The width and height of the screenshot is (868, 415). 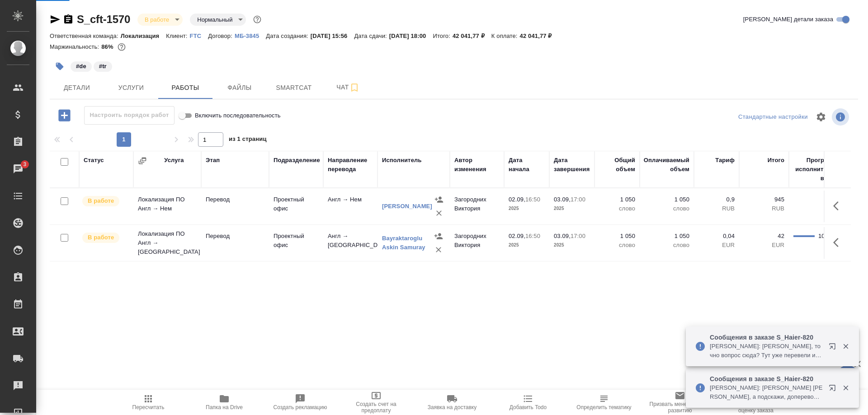 What do you see at coordinates (717, 245) in the screenshot?
I see `p: EUR` at bounding box center [717, 245].